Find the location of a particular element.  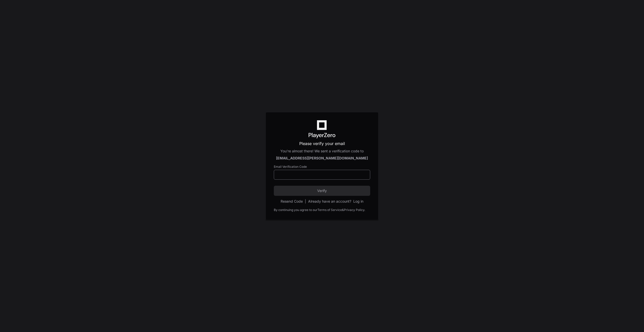

a: Privacy Policy. is located at coordinates (355, 210).